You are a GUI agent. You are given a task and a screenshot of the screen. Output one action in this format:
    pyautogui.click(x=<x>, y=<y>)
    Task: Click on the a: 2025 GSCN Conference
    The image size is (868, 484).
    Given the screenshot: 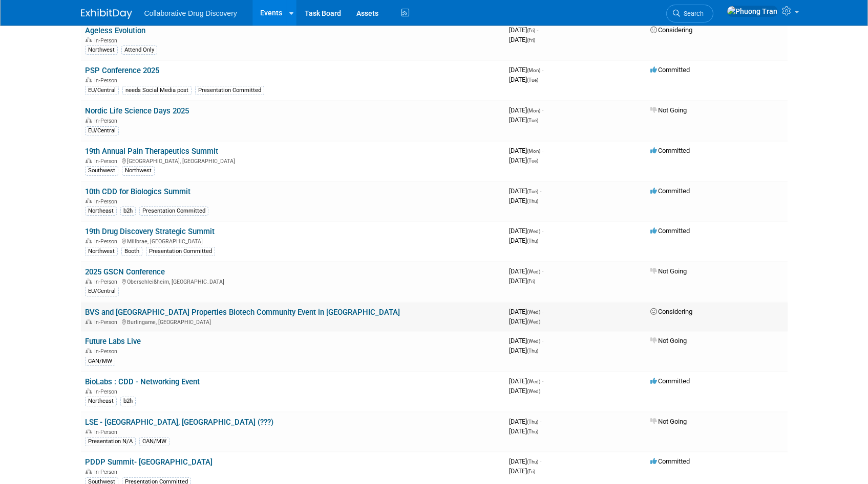 What is the action you would take?
    pyautogui.click(x=125, y=272)
    